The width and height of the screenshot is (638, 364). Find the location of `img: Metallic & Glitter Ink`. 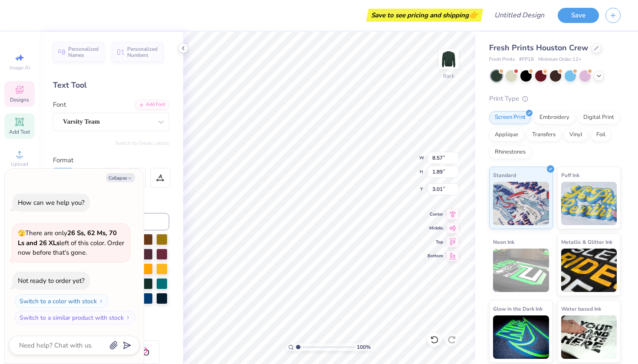

img: Metallic & Glitter Ink is located at coordinates (589, 271).